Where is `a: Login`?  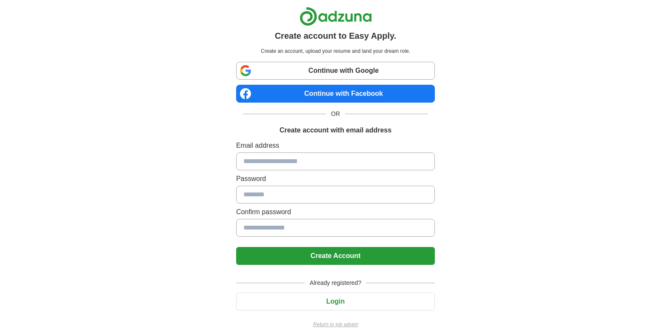
a: Login is located at coordinates (335, 301).